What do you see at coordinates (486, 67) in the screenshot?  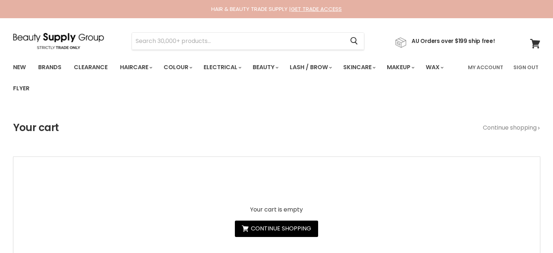 I see `a: My Account` at bounding box center [486, 67].